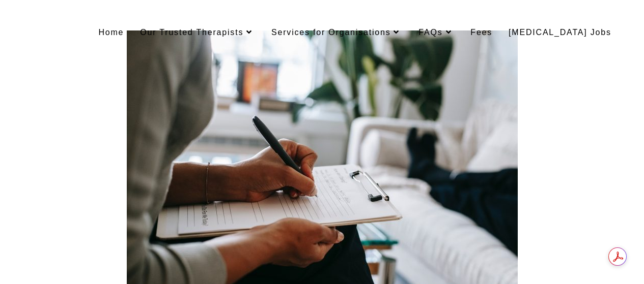  Describe the element at coordinates (62, 10) in the screenshot. I see `a: Chat Clinic` at that location.